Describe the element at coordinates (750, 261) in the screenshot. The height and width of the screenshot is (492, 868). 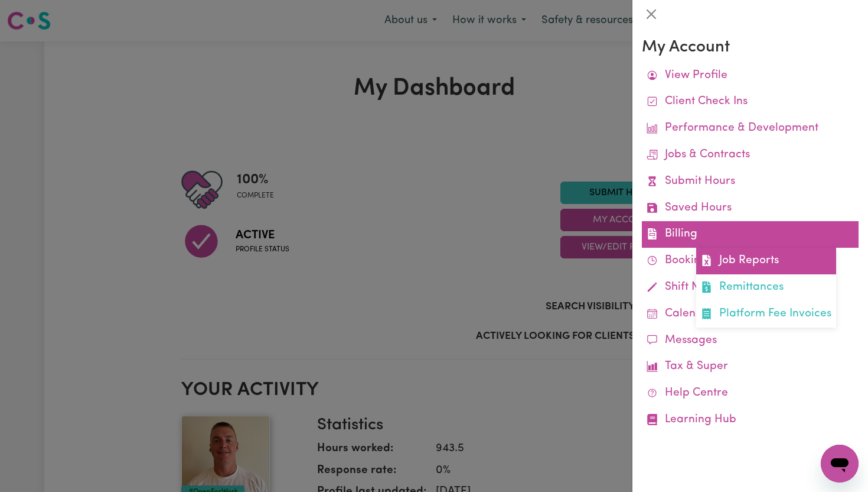
I see `a: Bookings` at that location.